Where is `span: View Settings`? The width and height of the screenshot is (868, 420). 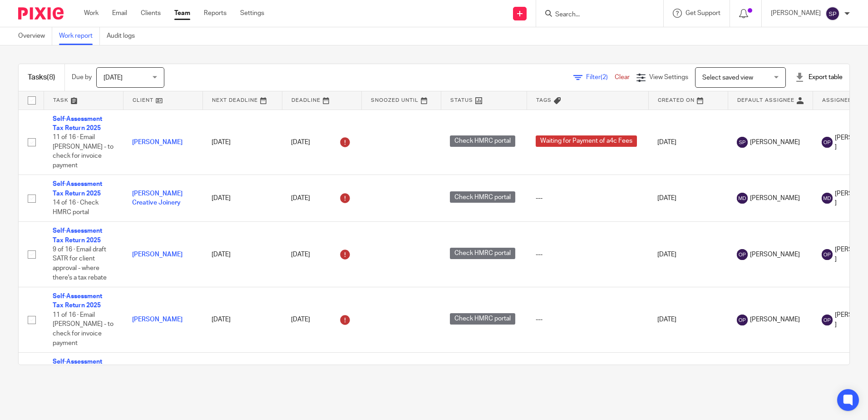
span: View Settings is located at coordinates (668, 78).